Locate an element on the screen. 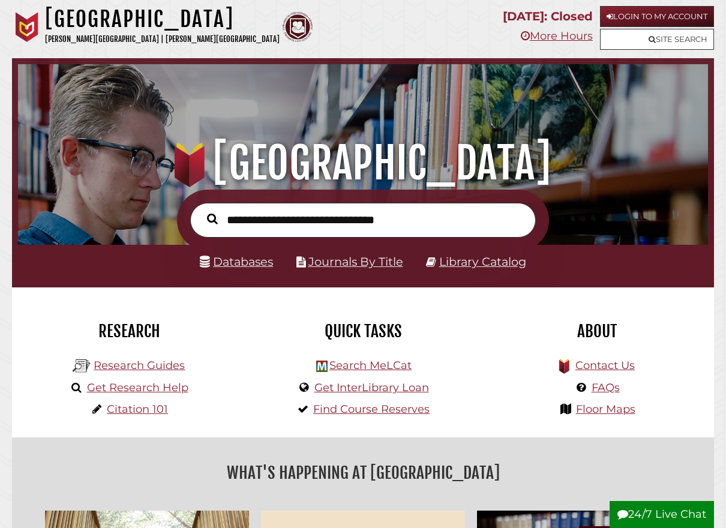 The height and width of the screenshot is (528, 726). h2: Quick Tasks is located at coordinates (363, 331).